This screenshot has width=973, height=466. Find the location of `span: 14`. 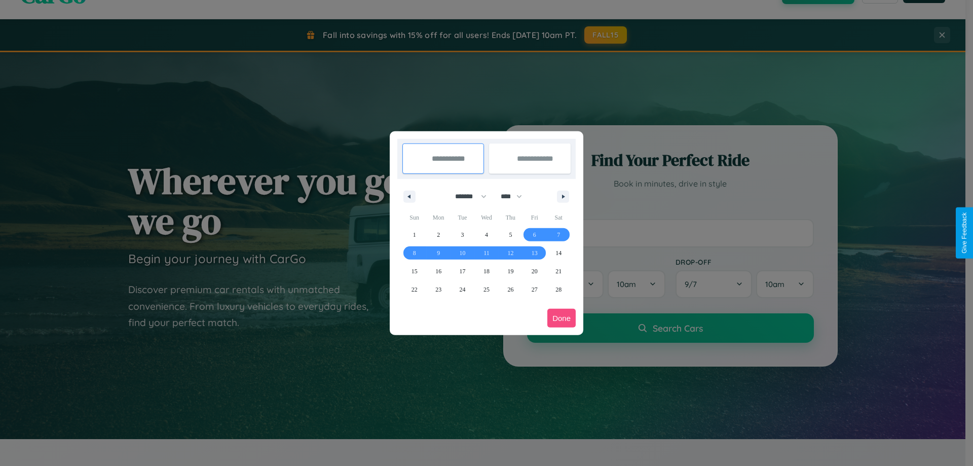

span: 14 is located at coordinates (559, 253).